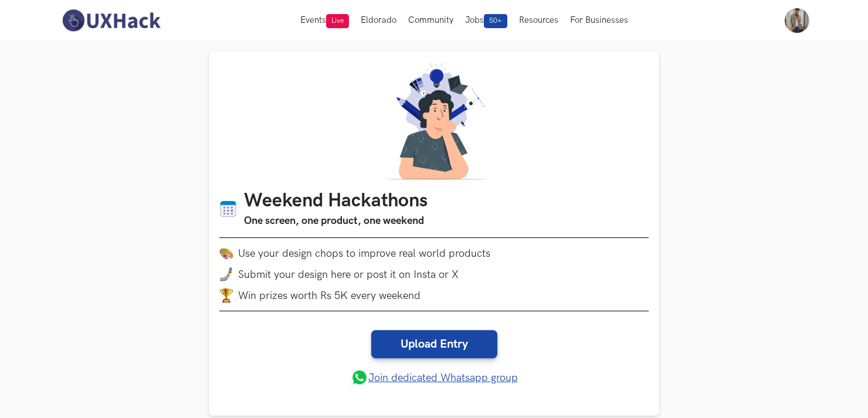 This screenshot has width=868, height=418. What do you see at coordinates (434, 296) in the screenshot?
I see `li: Win prizes worth Rs 5K every weekend` at bounding box center [434, 296].